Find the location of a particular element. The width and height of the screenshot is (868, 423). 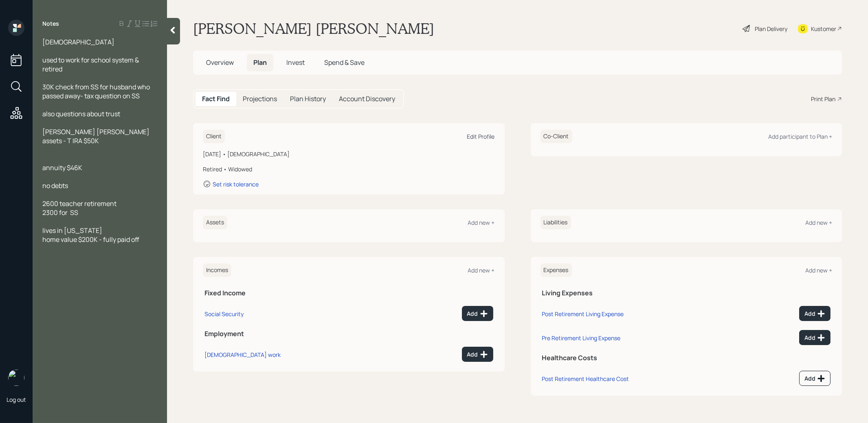

h6: Co-Client is located at coordinates (557, 137).